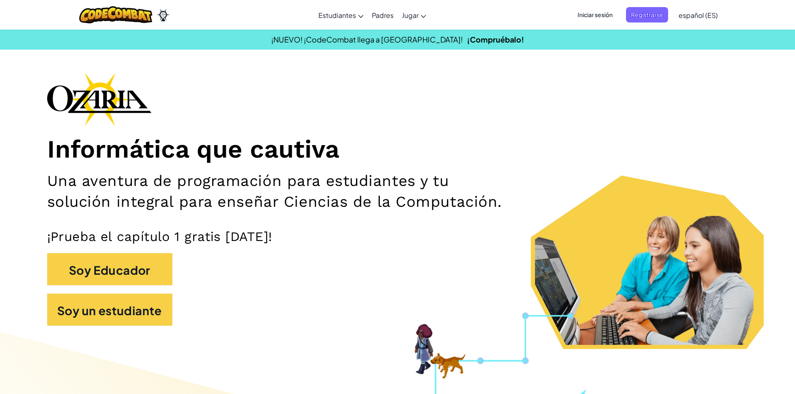 The height and width of the screenshot is (394, 795). What do you see at coordinates (109, 270) in the screenshot?
I see `font: Soy Educador` at bounding box center [109, 270].